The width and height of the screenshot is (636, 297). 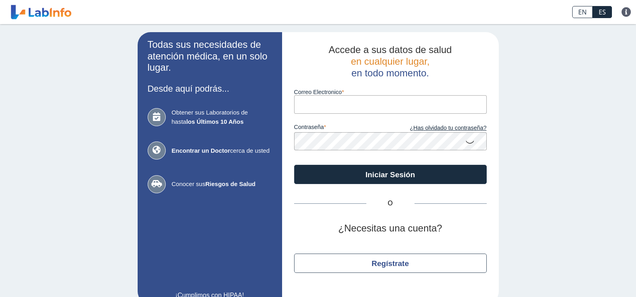 What do you see at coordinates (603, 12) in the screenshot?
I see `a: ES` at bounding box center [603, 12].